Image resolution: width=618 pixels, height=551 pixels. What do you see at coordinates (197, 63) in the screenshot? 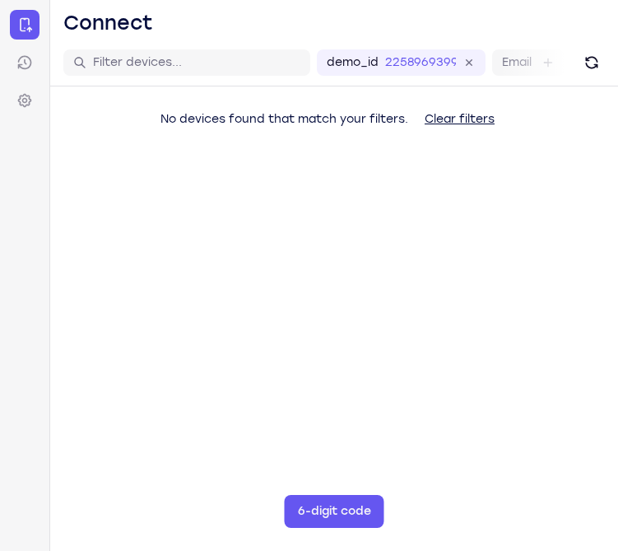
I see `input: Filter devices...` at bounding box center [197, 63].